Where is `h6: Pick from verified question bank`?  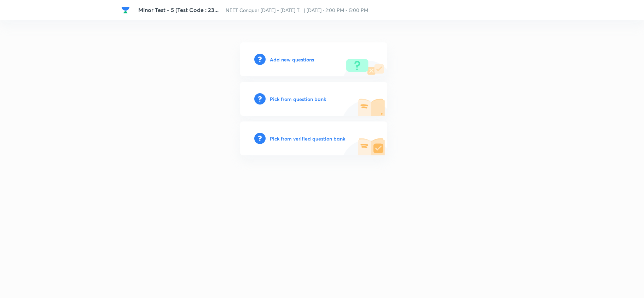 h6: Pick from verified question bank is located at coordinates (307, 138).